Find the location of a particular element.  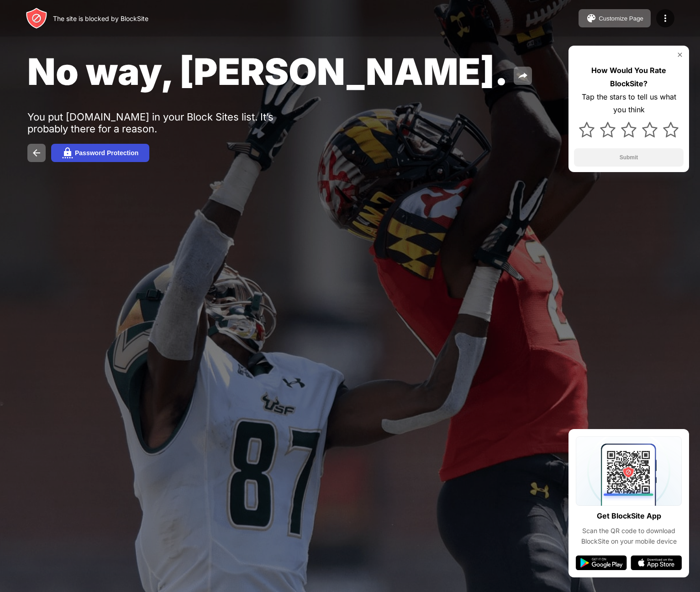

button: Customize Page is located at coordinates (615, 18).